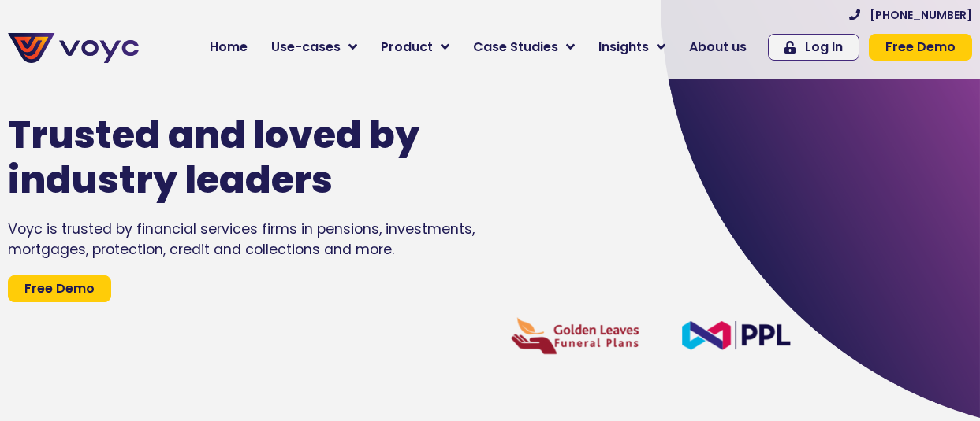  I want to click on span: Log In, so click(823, 47).